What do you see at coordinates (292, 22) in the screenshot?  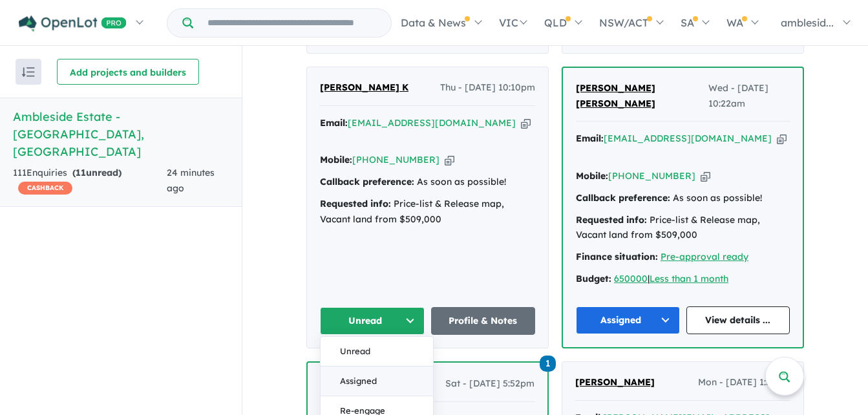 I see `input: Try estate name, suburb, builder or developer` at bounding box center [292, 22].